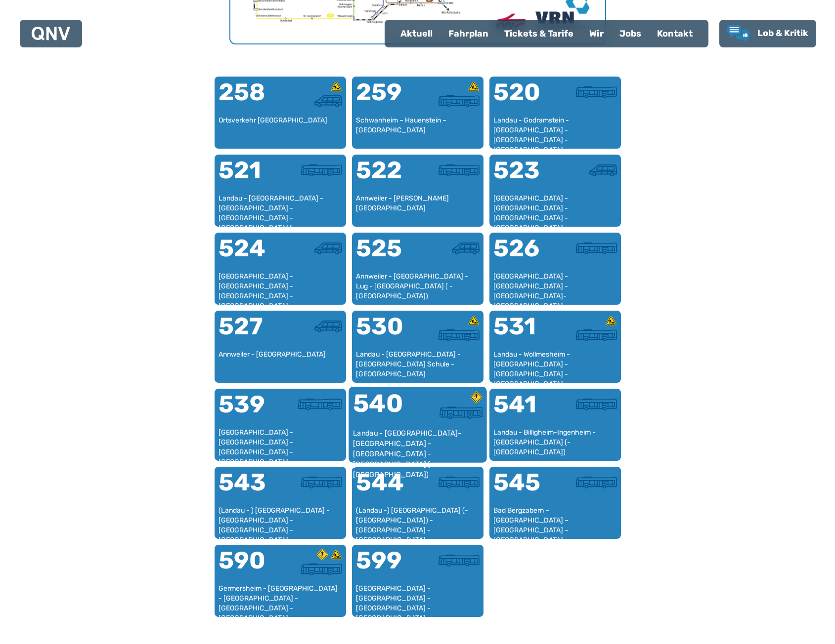 Image resolution: width=835 pixels, height=644 pixels. What do you see at coordinates (539, 33) in the screenshot?
I see `a: Tickets & Tarife` at bounding box center [539, 33].